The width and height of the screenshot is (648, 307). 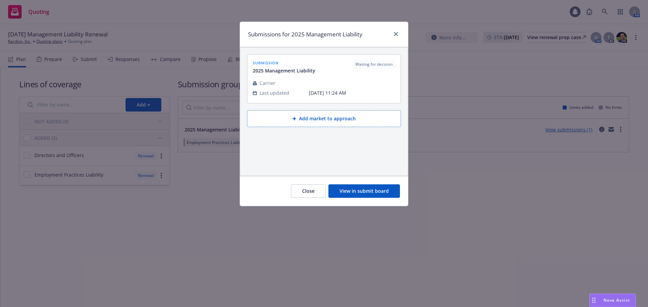 I want to click on span: Last updated, so click(x=274, y=93).